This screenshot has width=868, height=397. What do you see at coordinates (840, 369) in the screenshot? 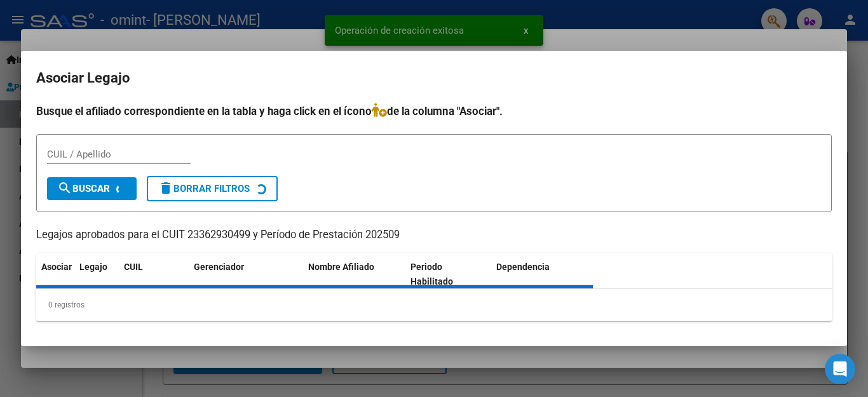
I see `div: Open Intercom Messenger` at bounding box center [840, 369].